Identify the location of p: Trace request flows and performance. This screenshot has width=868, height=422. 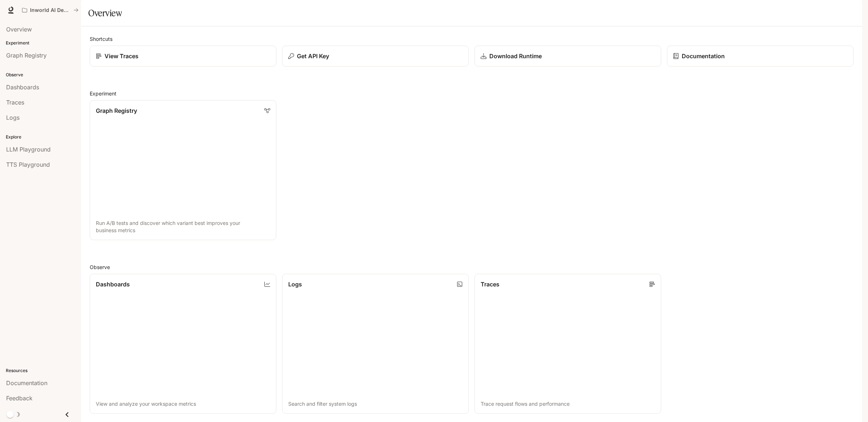
(568, 404).